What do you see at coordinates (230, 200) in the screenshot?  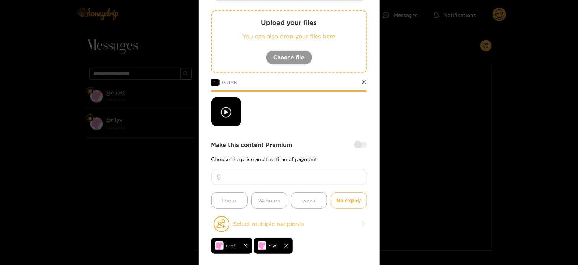 I see `span: 1 hour` at bounding box center [230, 200].